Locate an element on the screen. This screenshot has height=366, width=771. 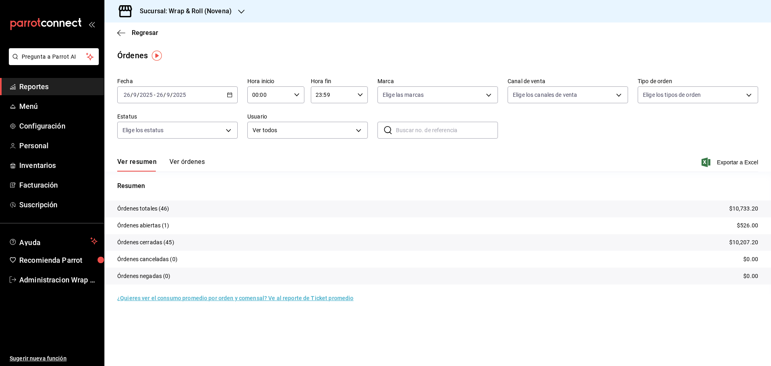
label: Marca is located at coordinates (438, 81).